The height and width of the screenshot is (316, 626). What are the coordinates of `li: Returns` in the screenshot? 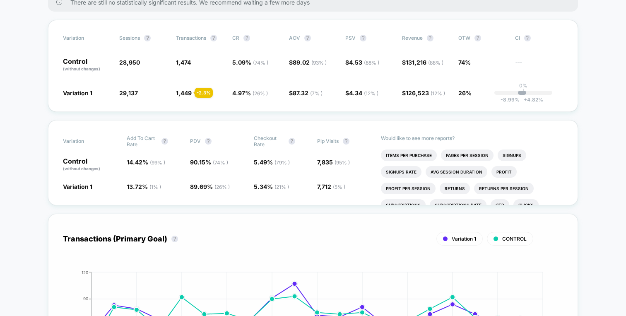 It's located at (455, 188).